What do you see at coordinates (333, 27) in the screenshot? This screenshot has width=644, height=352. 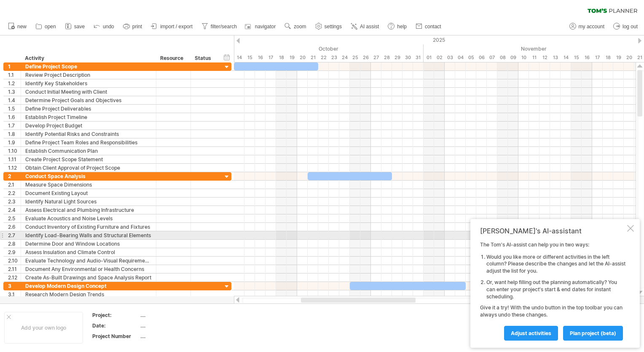 I see `span: settings` at bounding box center [333, 27].